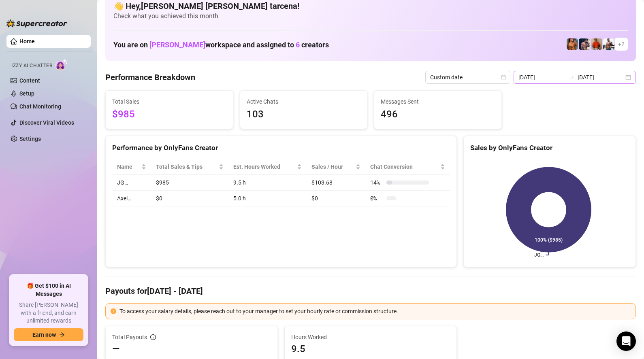  I want to click on h4: Performance Breakdown, so click(150, 77).